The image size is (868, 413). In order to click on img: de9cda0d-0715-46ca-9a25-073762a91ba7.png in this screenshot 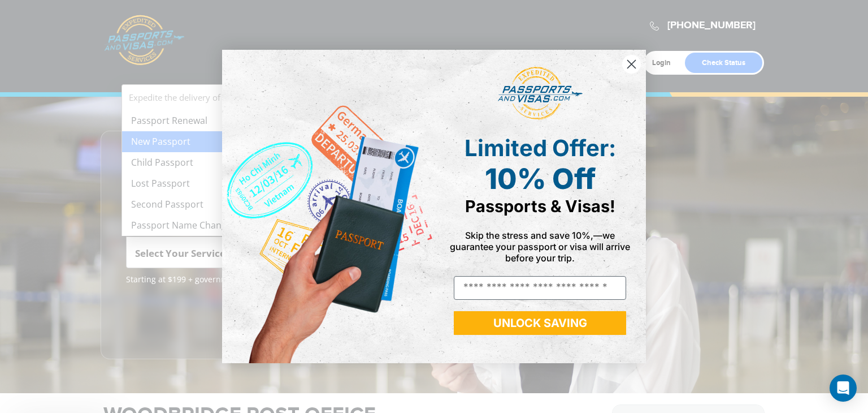, I will do `click(328, 206)`.